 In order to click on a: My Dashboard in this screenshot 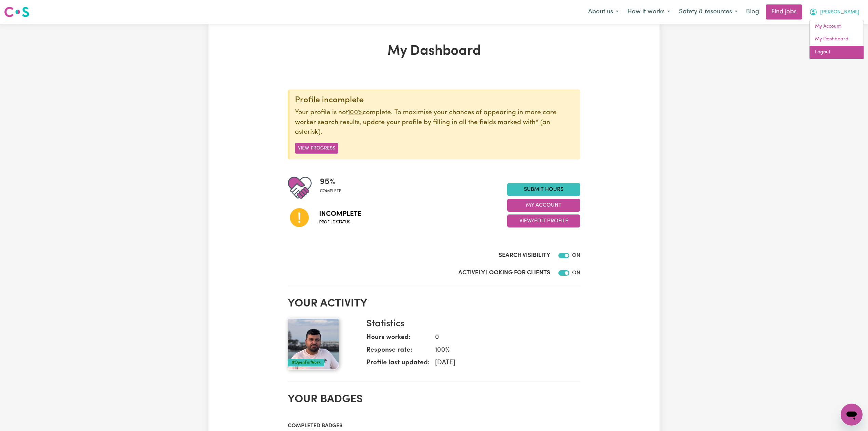, I will do `click(837, 39)`.